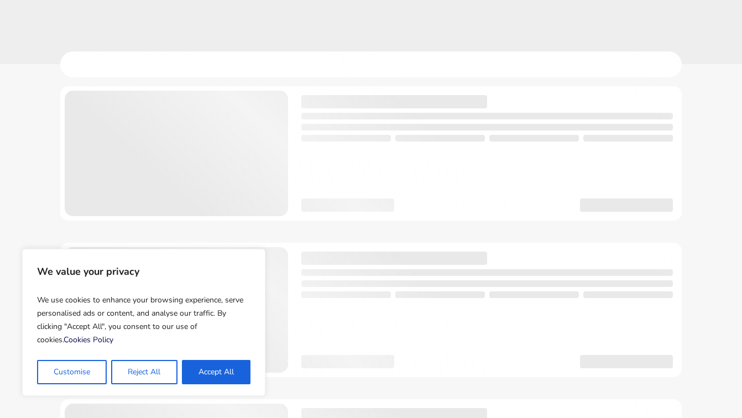 This screenshot has width=742, height=418. What do you see at coordinates (144, 323) in the screenshot?
I see `div: We value your privacy` at bounding box center [144, 323].